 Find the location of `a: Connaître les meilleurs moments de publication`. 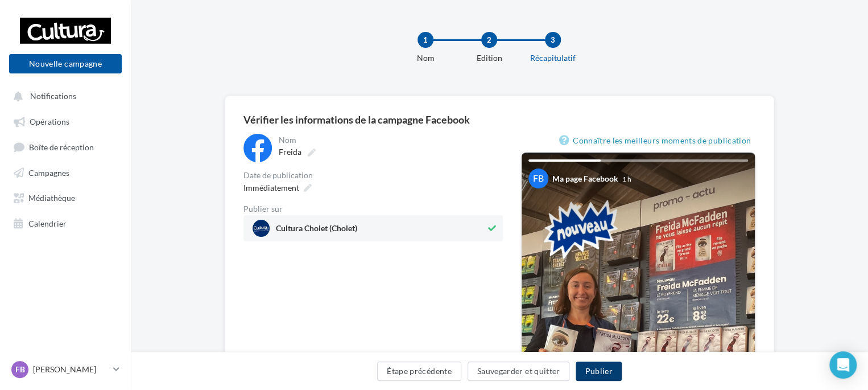

a: Connaître les meilleurs moments de publication is located at coordinates (657, 141).